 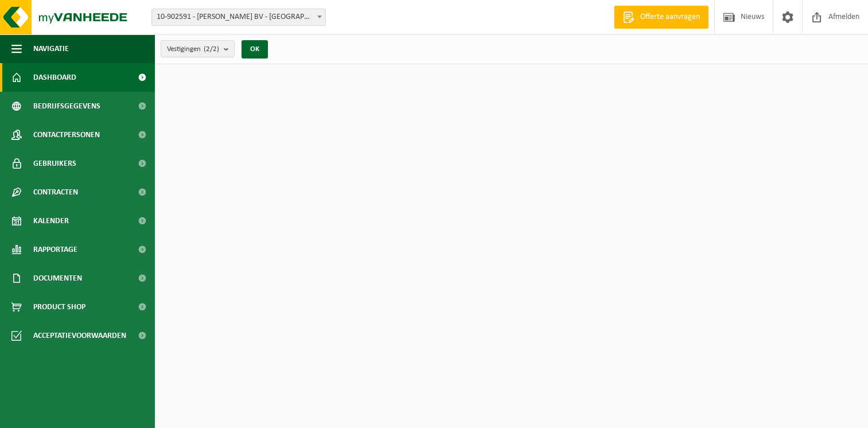 I want to click on span: Dashboard, so click(x=55, y=78).